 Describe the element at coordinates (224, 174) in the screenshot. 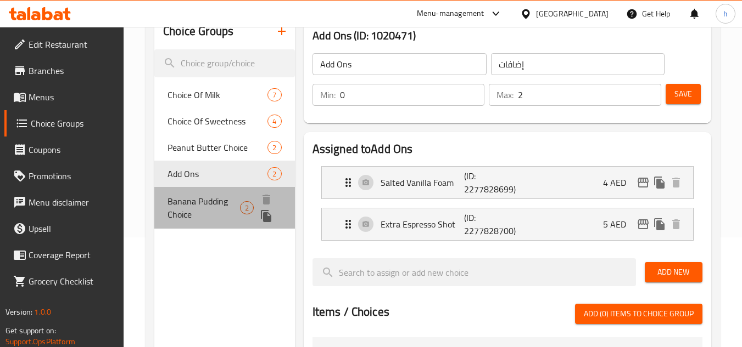

I see `div: Add Ons2` at that location.